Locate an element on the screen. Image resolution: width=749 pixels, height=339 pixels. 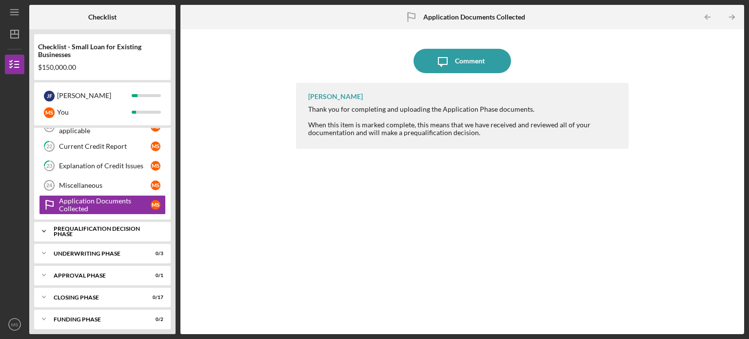
b: Checklist is located at coordinates (102, 17).